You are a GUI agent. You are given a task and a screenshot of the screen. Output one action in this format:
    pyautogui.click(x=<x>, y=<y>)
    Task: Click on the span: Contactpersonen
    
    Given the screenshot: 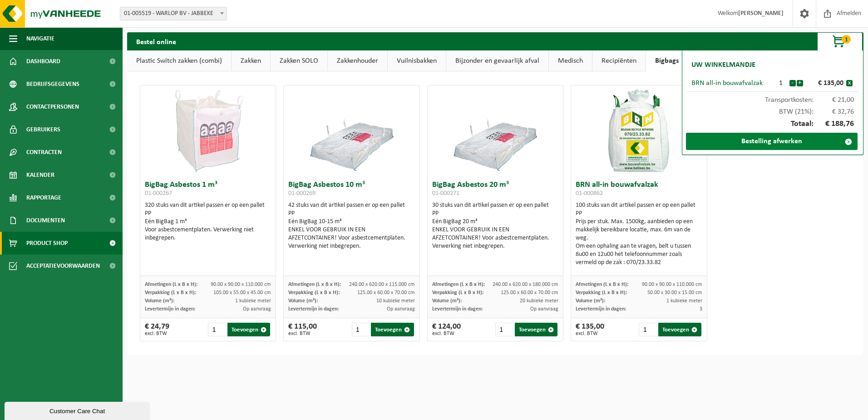 What is the action you would take?
    pyautogui.click(x=52, y=107)
    